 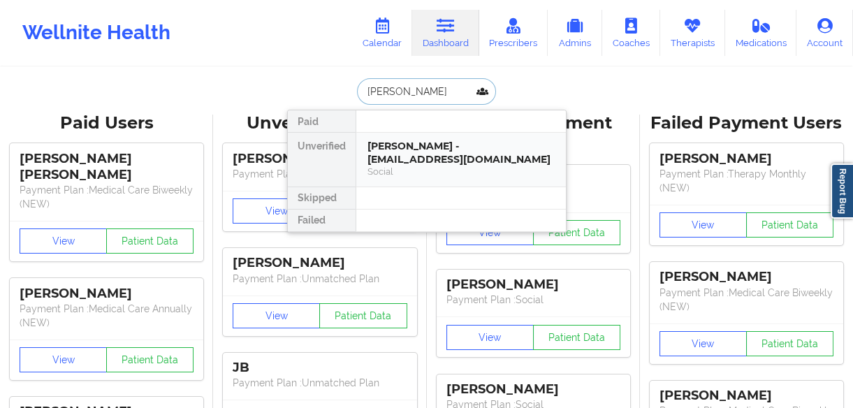 What do you see at coordinates (319, 123) in the screenshot?
I see `div: Unverified Users` at bounding box center [319, 123].